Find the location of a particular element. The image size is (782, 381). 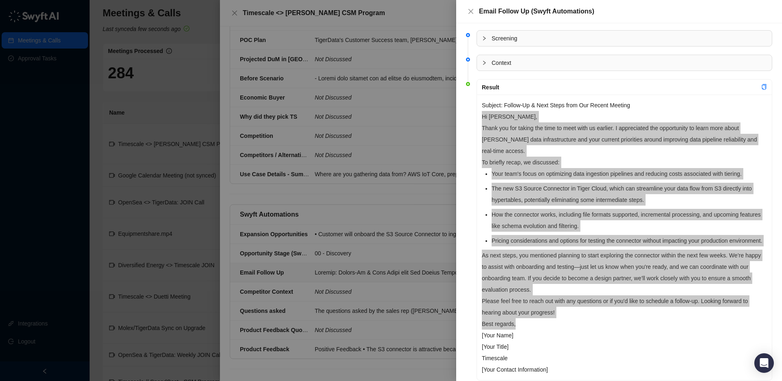

p: As next steps, you mentioned planning to start exploring the connector within the next few weeks.... is located at coordinates (625, 272).